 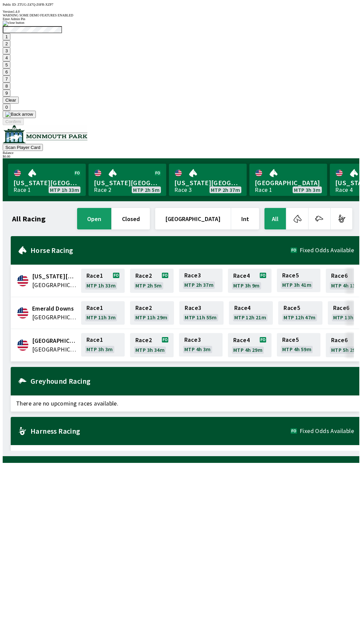 What do you see at coordinates (102, 190) in the screenshot?
I see `div: Race 2` at bounding box center [102, 190].